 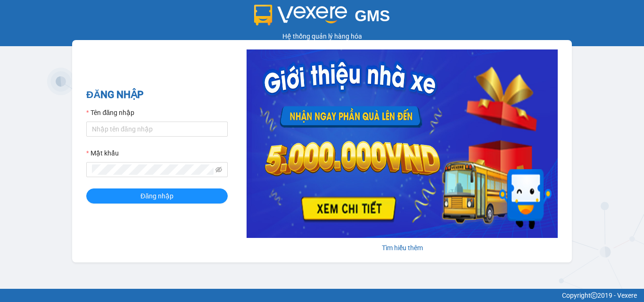 What do you see at coordinates (102, 153) in the screenshot?
I see `label: Mật khẩu` at bounding box center [102, 153].